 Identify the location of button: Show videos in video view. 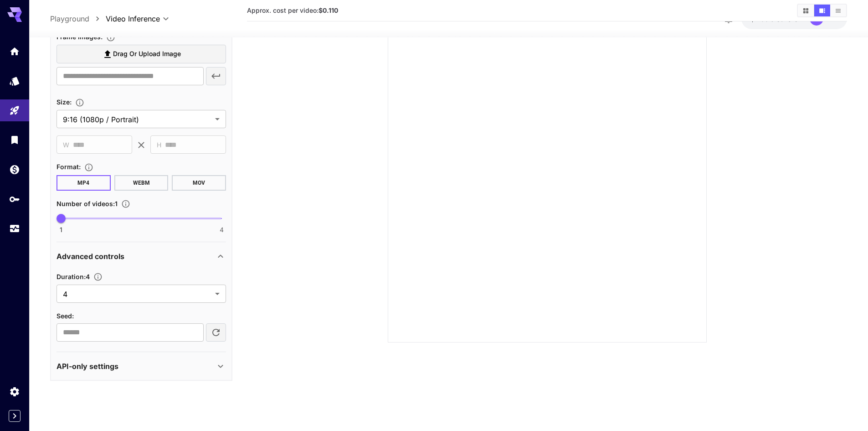
(822, 11).